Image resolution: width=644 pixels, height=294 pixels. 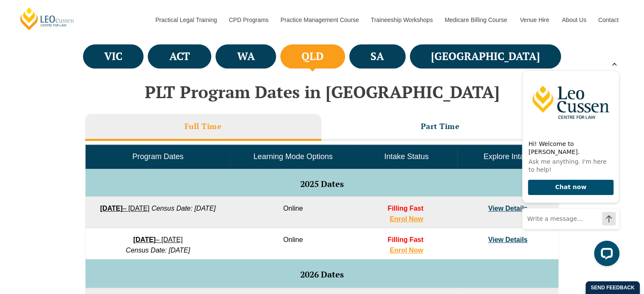 I want to click on a: Contact, so click(x=609, y=20).